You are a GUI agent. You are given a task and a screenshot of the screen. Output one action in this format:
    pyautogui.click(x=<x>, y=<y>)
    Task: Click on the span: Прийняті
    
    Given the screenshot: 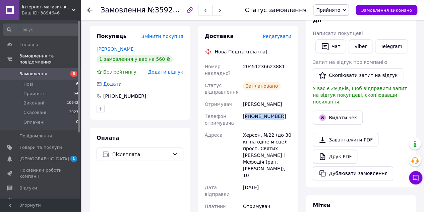 What is the action you would take?
    pyautogui.click(x=34, y=94)
    